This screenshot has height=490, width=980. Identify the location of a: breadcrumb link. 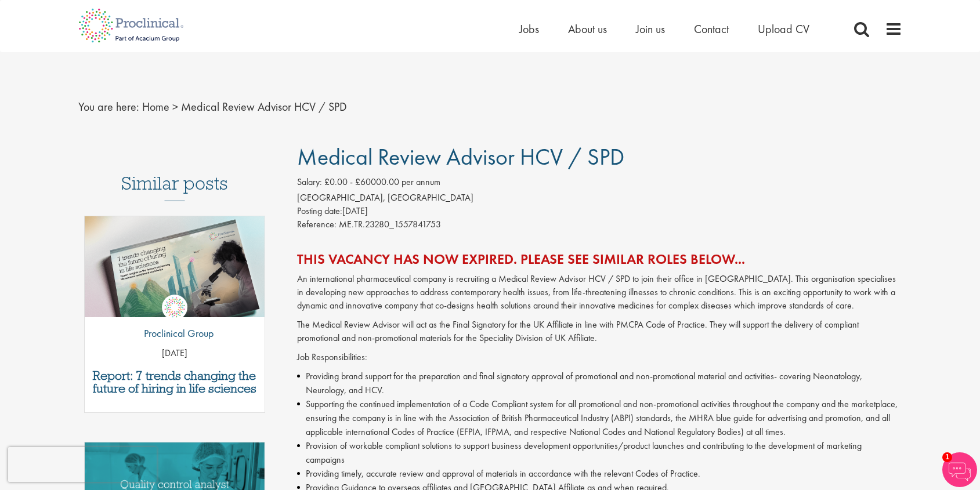
(156, 106).